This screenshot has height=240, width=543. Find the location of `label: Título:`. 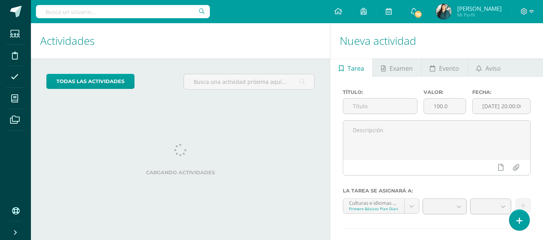

label: Título: is located at coordinates (380, 92).